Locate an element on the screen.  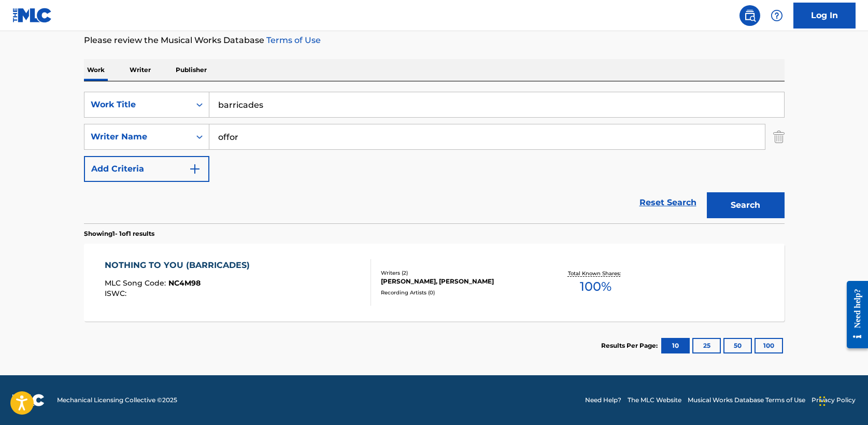
a: Terms of Use is located at coordinates (292, 40).